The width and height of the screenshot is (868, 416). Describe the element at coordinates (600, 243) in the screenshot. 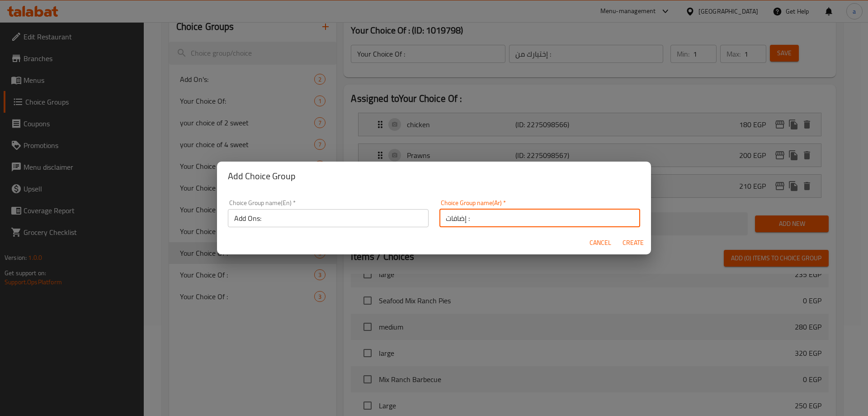

I see `button: Cancel` at that location.